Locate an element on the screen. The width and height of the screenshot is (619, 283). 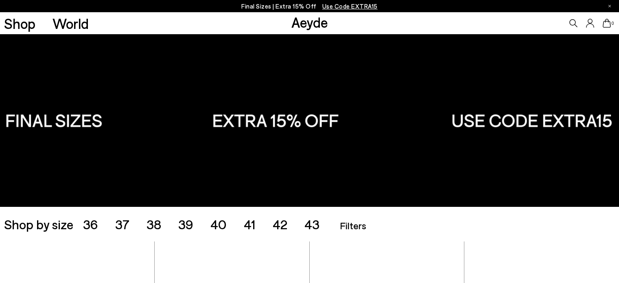
span: 0 is located at coordinates (613, 23).